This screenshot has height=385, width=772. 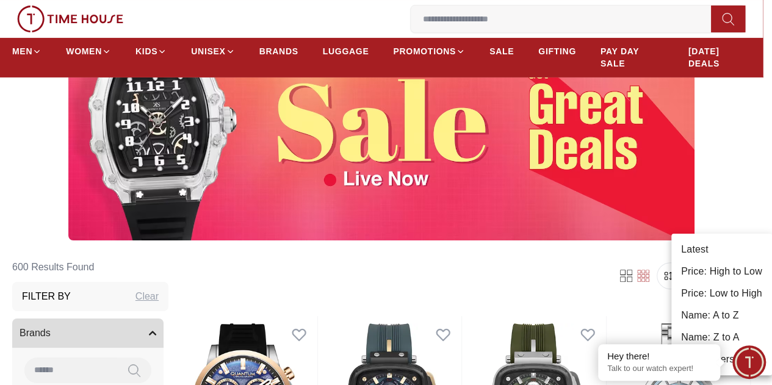 I want to click on li: Price: High to Low, so click(x=721, y=272).